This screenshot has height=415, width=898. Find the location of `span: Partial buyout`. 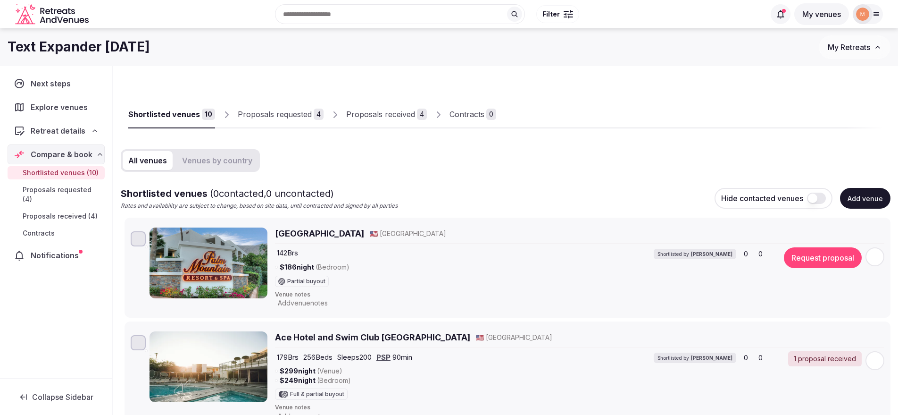

span: Partial buyout is located at coordinates (306, 281).